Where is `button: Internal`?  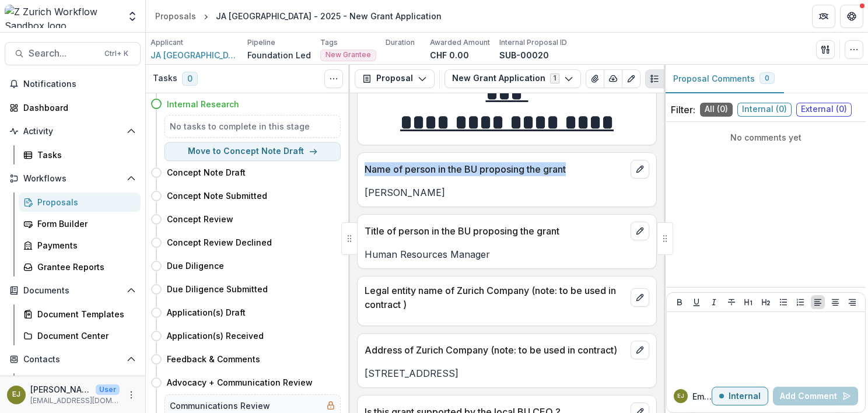
button: Internal is located at coordinates (740, 396).